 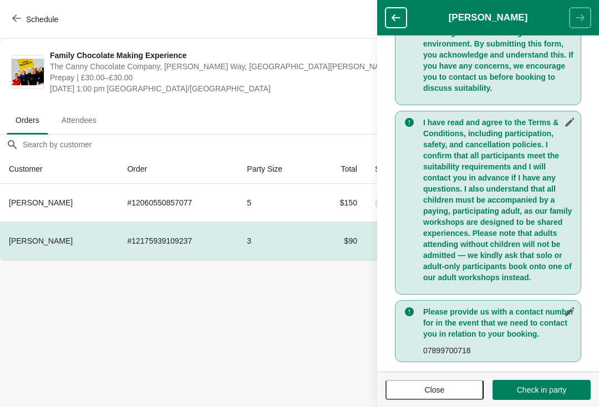 What do you see at coordinates (400, 169) in the screenshot?
I see `th: Status` at bounding box center [400, 169].